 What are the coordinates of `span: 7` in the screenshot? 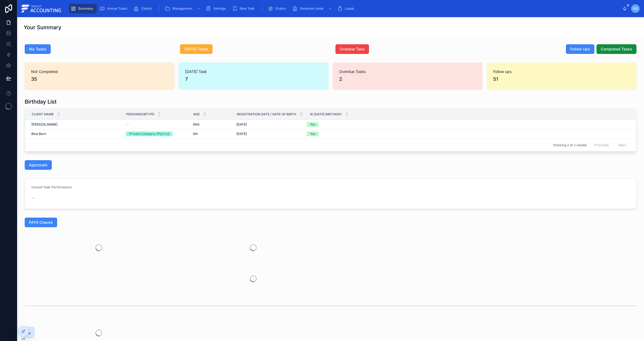 It's located at (254, 79).